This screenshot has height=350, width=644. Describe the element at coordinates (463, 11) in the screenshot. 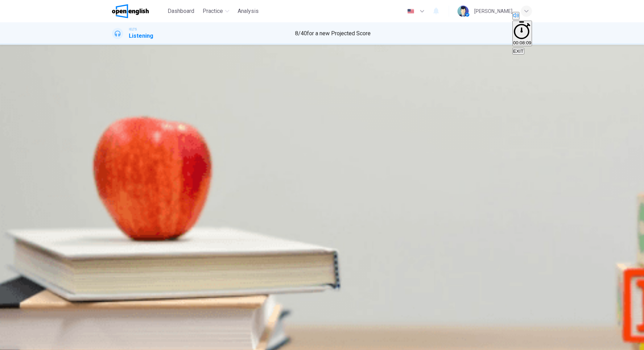

I see `img: Profile picture` at that location.